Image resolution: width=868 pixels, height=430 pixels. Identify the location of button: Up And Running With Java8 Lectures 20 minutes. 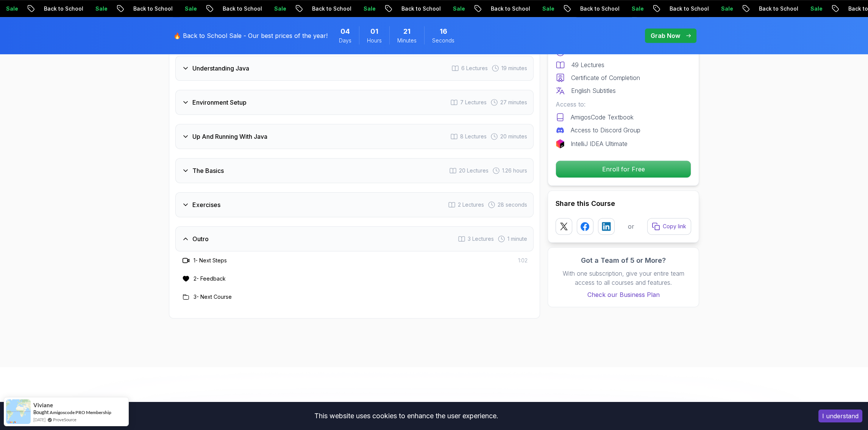
(354, 137).